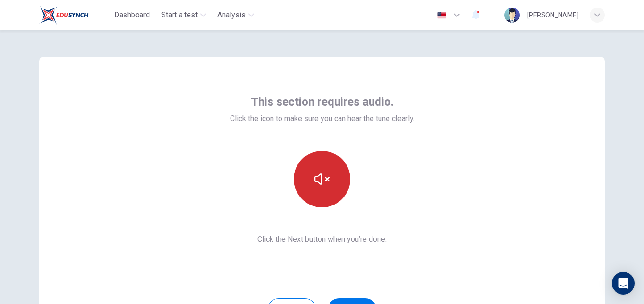  Describe the element at coordinates (231, 15) in the screenshot. I see `span: Analysis` at that location.